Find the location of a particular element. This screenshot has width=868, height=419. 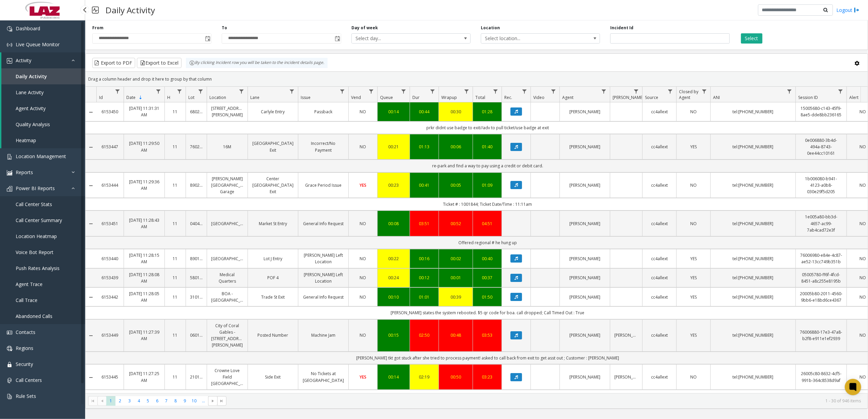

a: 04:51 is located at coordinates (487, 223).